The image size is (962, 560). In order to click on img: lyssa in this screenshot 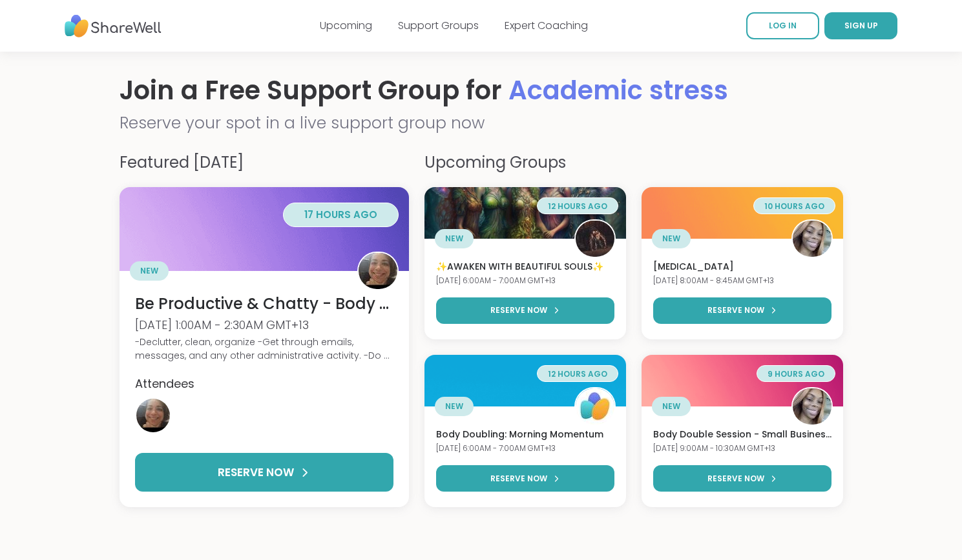, I will do `click(595, 239)`.